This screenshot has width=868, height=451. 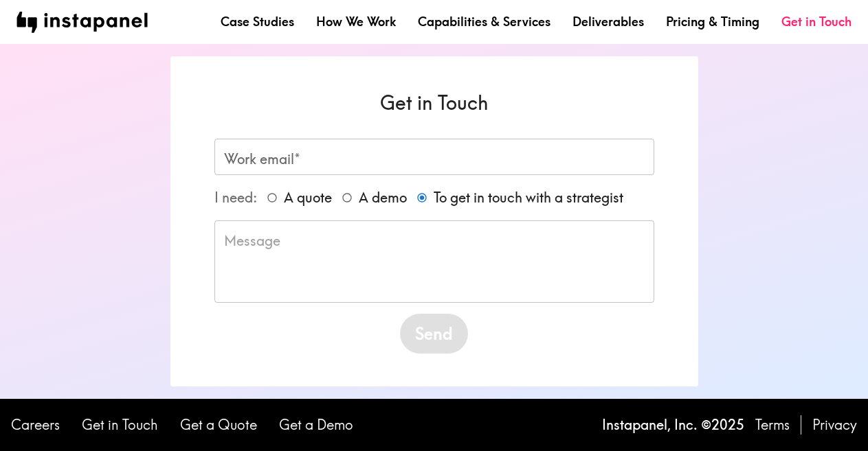 I want to click on button: Send, so click(x=433, y=334).